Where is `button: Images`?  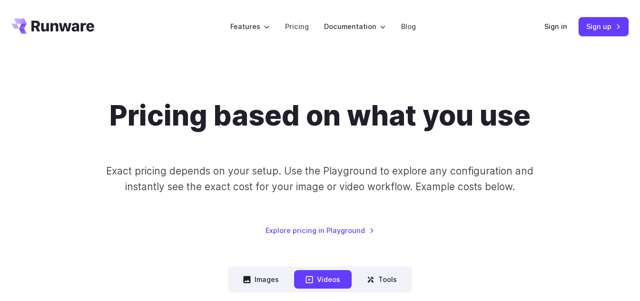
button: Images is located at coordinates (261, 279).